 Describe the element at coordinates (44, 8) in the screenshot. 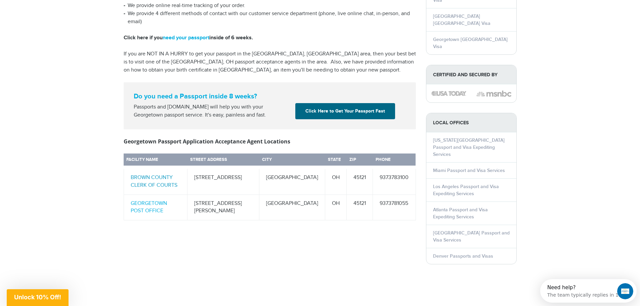

I see `div: Need help?` at that location.